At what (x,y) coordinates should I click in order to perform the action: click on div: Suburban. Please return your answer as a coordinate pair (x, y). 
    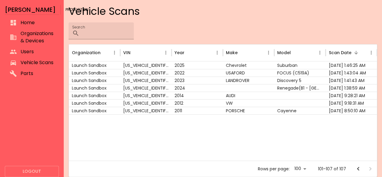
    Looking at the image, I should click on (300, 65).